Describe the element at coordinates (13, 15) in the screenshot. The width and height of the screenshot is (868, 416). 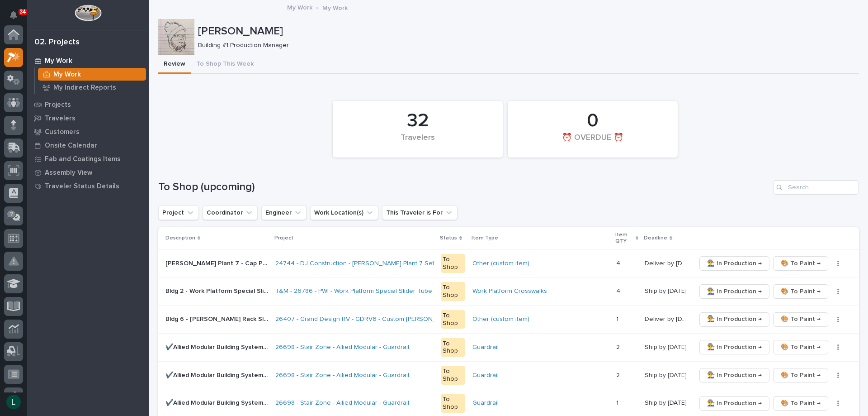
I see `button: Notifications` at that location.